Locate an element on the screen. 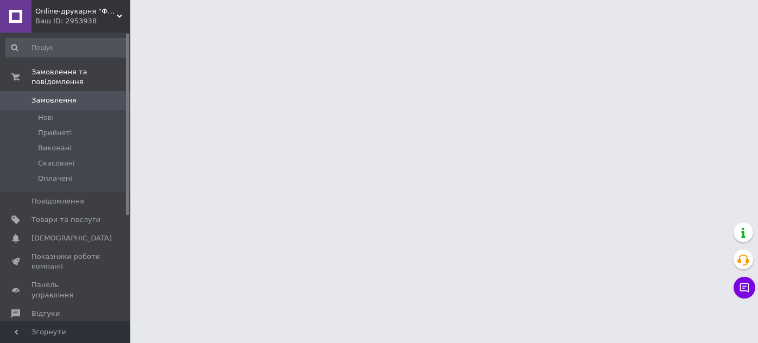 The height and width of the screenshot is (343, 758). span: Виконані is located at coordinates (55, 148).